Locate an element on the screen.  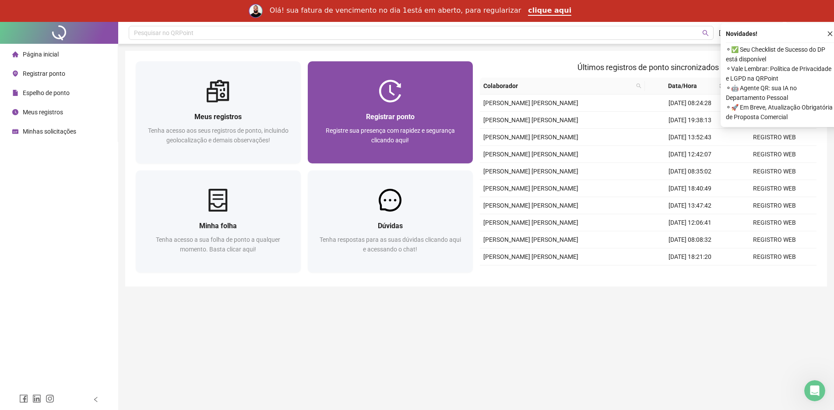
span: linkedin is located at coordinates (37, 398).